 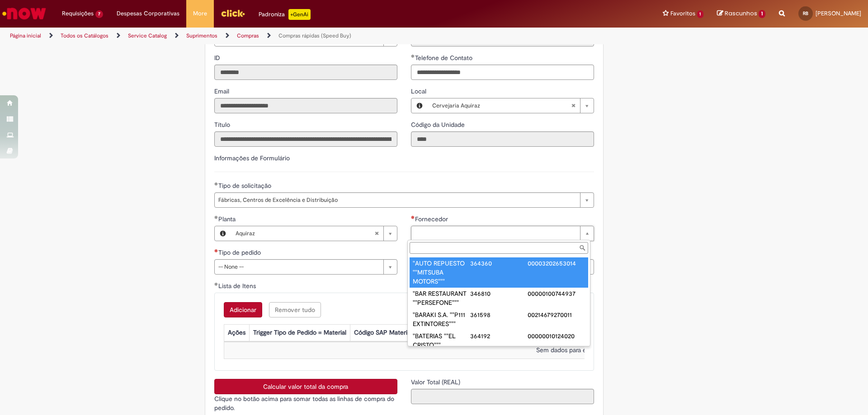 I want to click on div: 364192, so click(x=499, y=336).